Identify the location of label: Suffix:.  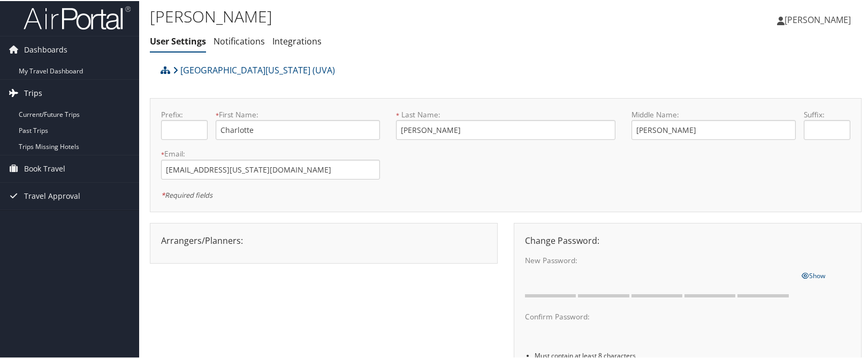
(827, 113).